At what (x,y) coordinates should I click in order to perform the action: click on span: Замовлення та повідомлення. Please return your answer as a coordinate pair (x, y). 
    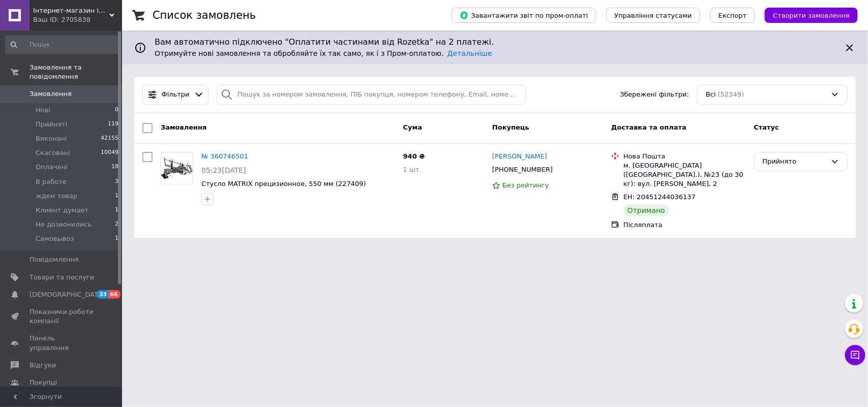
    Looking at the image, I should click on (76, 72).